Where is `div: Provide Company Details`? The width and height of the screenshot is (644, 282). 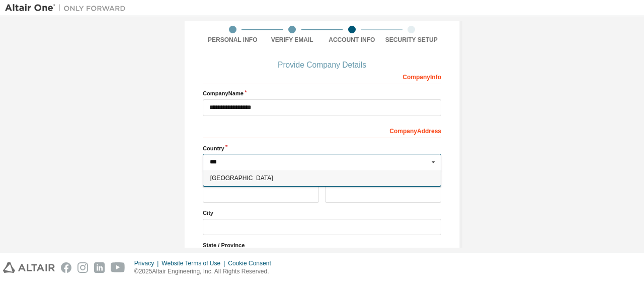 div: Provide Company Details is located at coordinates (322, 65).